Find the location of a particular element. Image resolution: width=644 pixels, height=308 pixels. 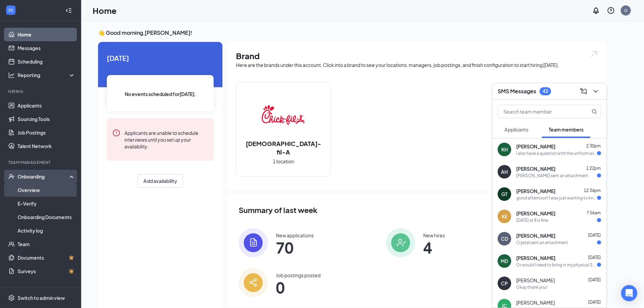

div: KE is located at coordinates (504, 216).